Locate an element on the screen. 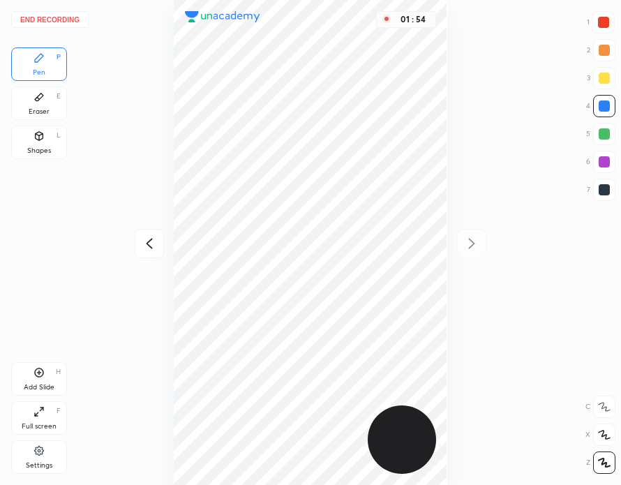  div: F is located at coordinates (59, 411).